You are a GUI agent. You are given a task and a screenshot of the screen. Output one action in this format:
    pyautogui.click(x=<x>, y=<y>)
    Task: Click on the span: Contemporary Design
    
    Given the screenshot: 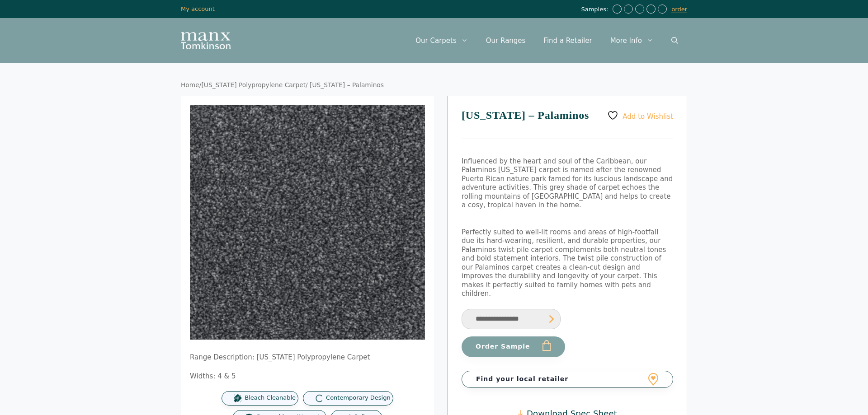 What is the action you would take?
    pyautogui.click(x=358, y=398)
    